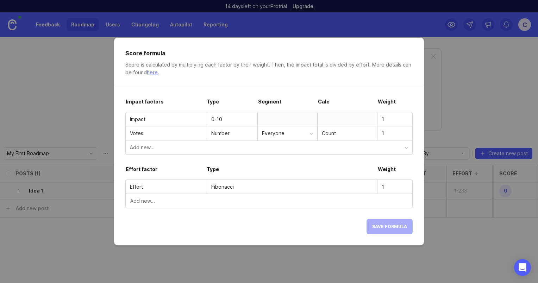  I want to click on div: Score formula, so click(269, 53).